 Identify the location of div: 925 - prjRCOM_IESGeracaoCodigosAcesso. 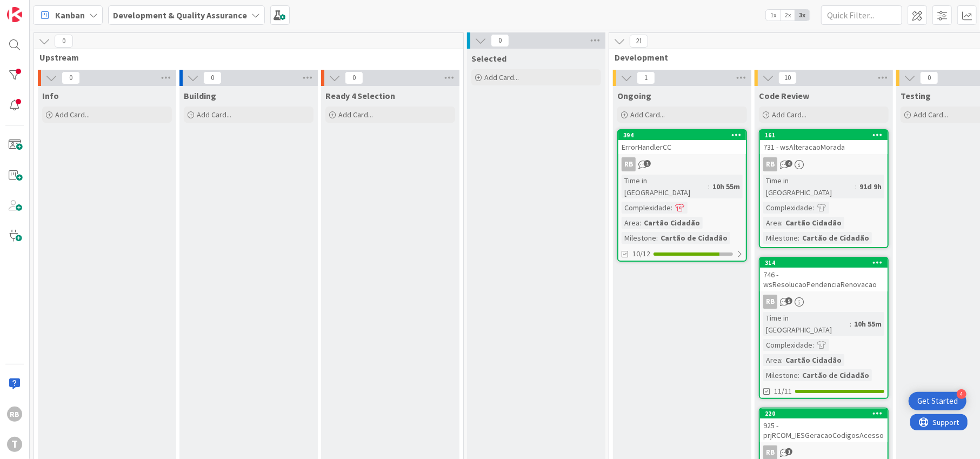
(824, 431).